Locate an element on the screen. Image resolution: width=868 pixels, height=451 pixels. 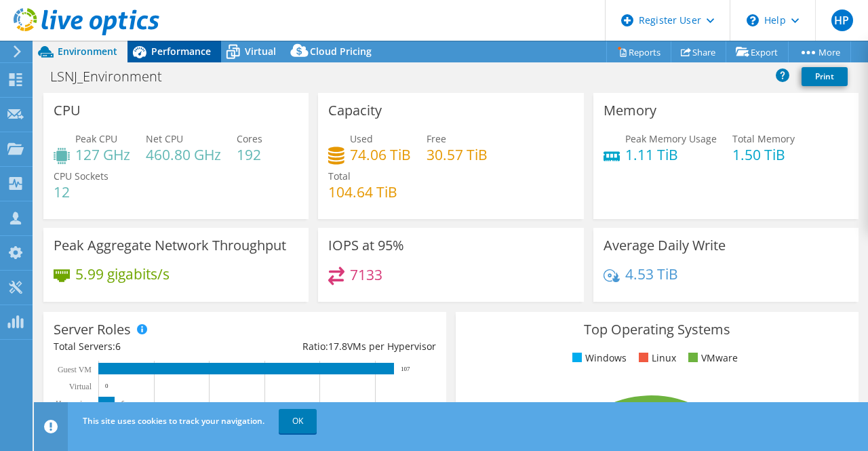
span: Performance is located at coordinates (181, 51).